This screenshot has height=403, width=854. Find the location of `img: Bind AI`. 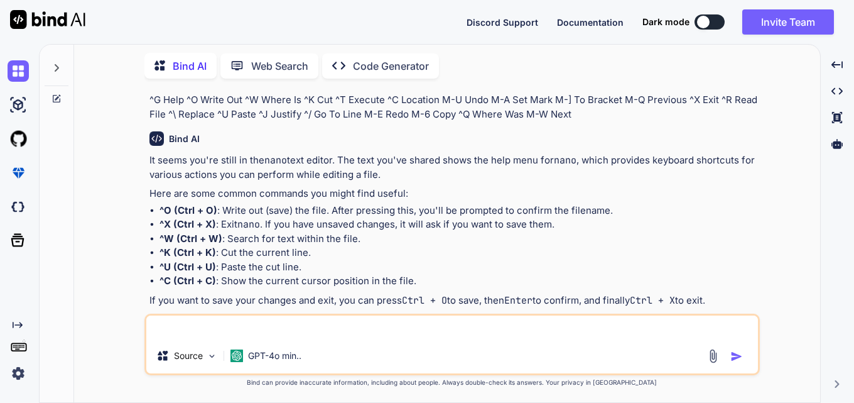

img: Bind AI is located at coordinates (48, 19).